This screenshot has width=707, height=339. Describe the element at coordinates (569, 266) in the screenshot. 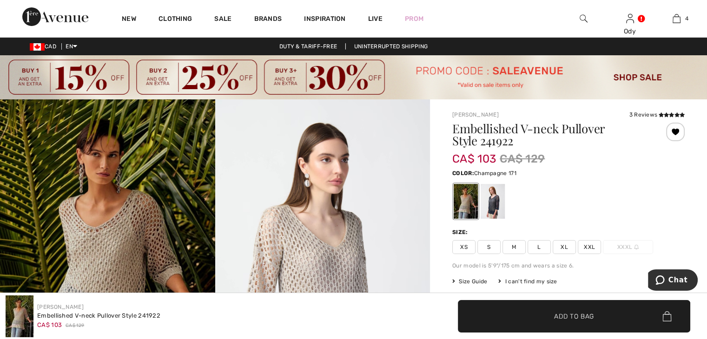

I see `div: Our model is 5'9"/175 cm and wears a size 6.` at that location.